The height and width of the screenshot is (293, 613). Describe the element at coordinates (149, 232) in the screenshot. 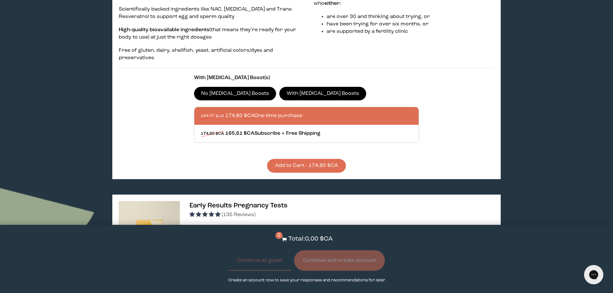

I see `img: thumbnail image` at that location.